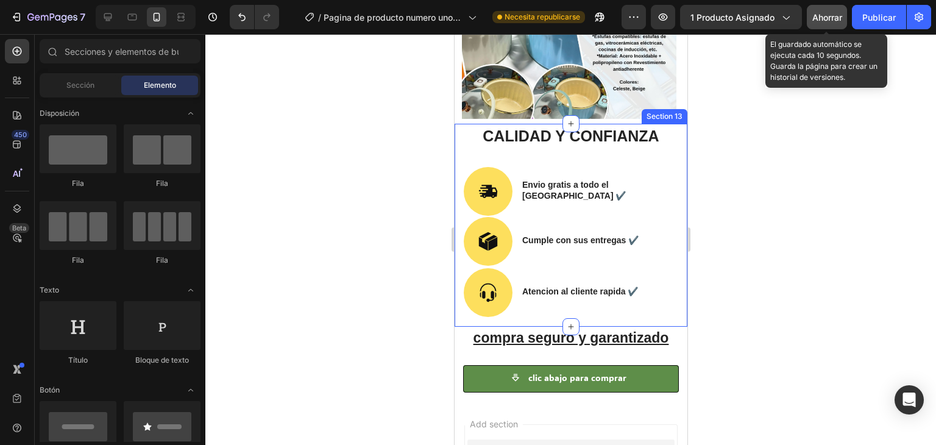 The height and width of the screenshot is (445, 936). Describe the element at coordinates (116, 112) in the screenshot. I see `h2: CALIDAD Y CONFIANZA` at that location.